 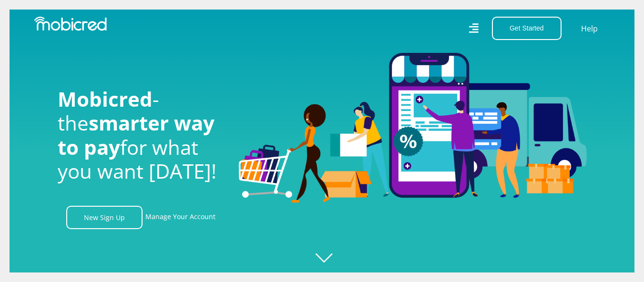 I want to click on span: smarter way to pay, so click(x=136, y=134).